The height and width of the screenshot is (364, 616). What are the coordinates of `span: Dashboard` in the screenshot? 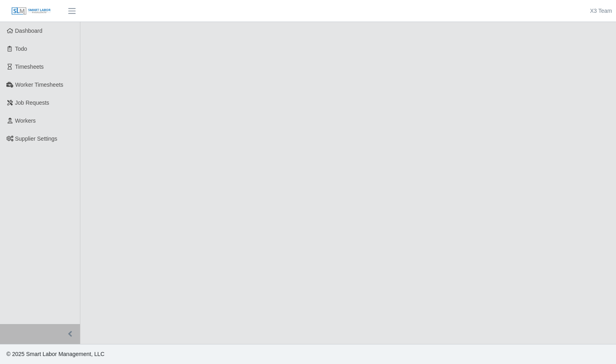 It's located at (29, 31).